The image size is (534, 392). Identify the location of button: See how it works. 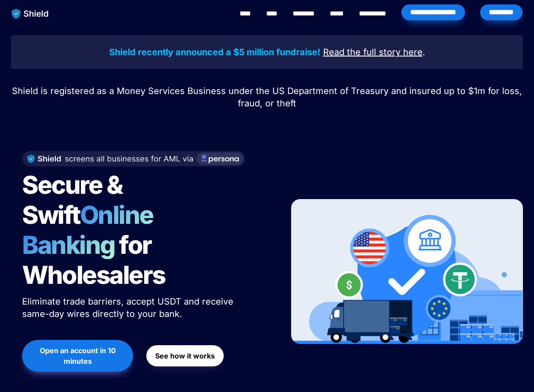
(185, 356).